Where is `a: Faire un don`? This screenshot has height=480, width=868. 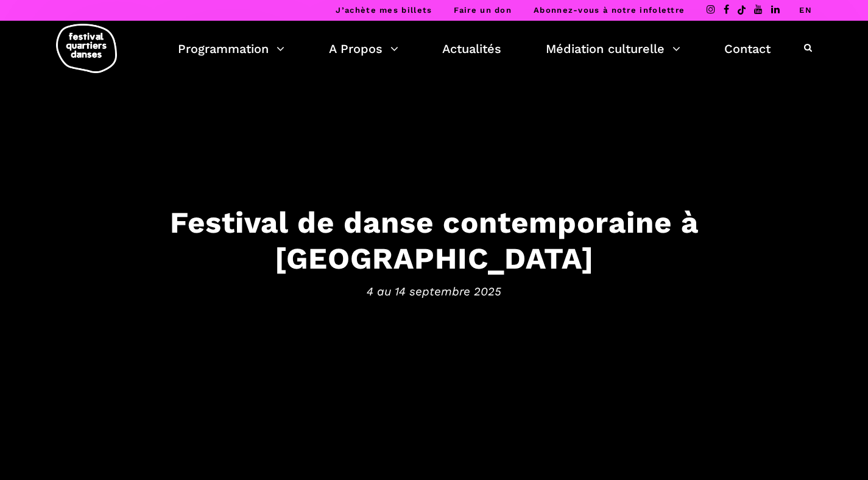
a: Faire un don is located at coordinates (482, 10).